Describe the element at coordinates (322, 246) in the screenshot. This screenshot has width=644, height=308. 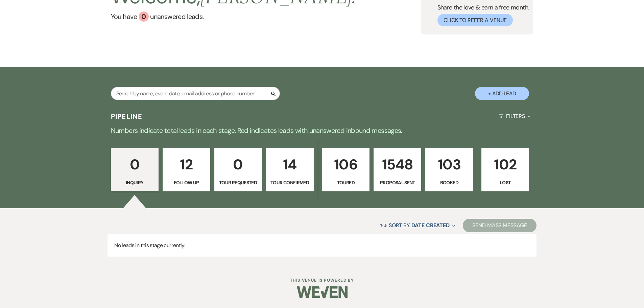
I see `p: No leads in this stage currently.` at that location.